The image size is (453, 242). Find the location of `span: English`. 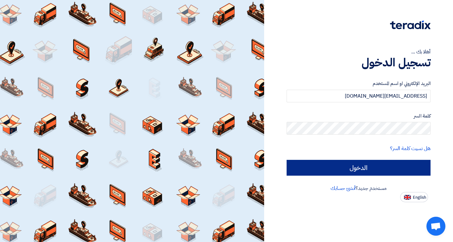

span: English is located at coordinates (419, 198).